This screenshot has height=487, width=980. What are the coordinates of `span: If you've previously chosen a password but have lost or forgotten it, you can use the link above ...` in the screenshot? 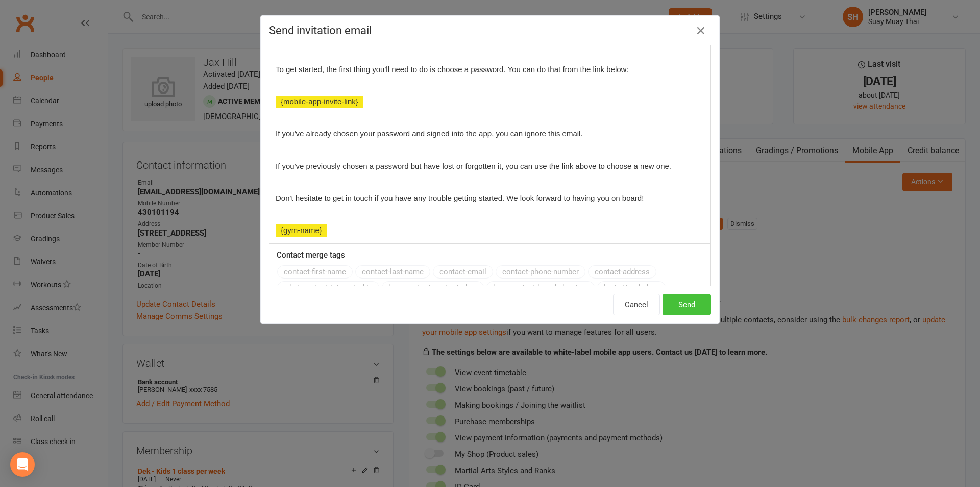 It's located at (473, 165).